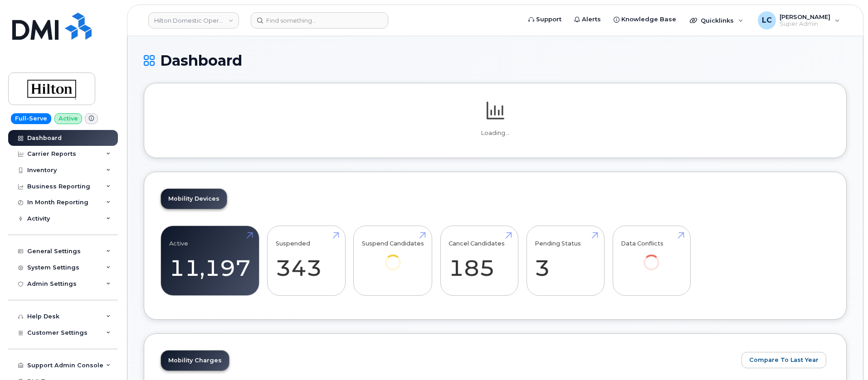 This screenshot has height=380, width=868. I want to click on a: Mobility Devices, so click(193, 199).